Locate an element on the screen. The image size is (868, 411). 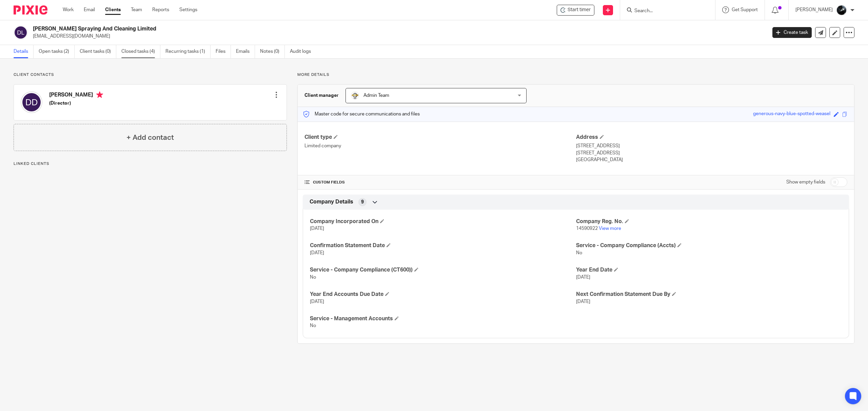
label: Show empty fields is located at coordinates (805, 182).